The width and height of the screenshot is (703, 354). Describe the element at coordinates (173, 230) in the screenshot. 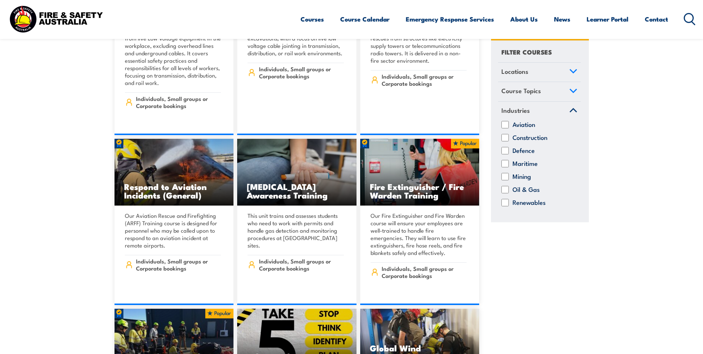

I see `p: Our Aviation Rescue and Firefighting (ARFF) Training course is designed for personnel who may be ...` at that location.